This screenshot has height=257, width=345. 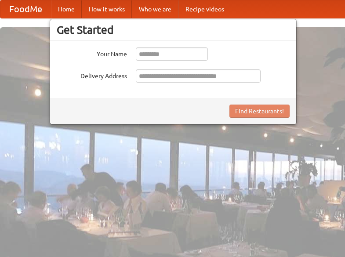 What do you see at coordinates (26, 9) in the screenshot?
I see `a: FoodMe` at bounding box center [26, 9].